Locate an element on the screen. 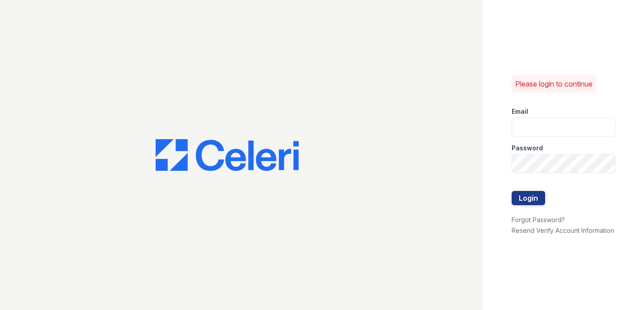 The height and width of the screenshot is (310, 644). img: CE_Logo_Blue-a8612792a0a2168367f1c8372b55b34899dd931a85d93a1a3d3e32e68fde9ad4.png is located at coordinates (227, 155).